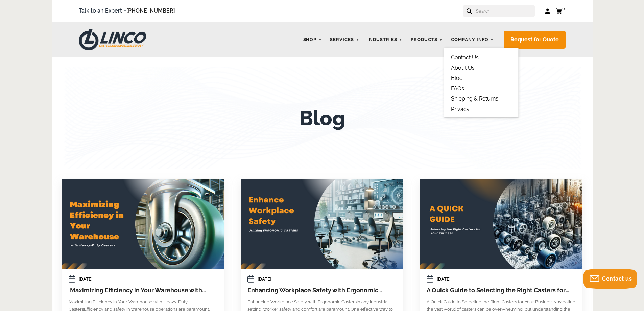 The height and width of the screenshot is (311, 644). What do you see at coordinates (472, 40) in the screenshot?
I see `a: Company Info` at bounding box center [472, 40].